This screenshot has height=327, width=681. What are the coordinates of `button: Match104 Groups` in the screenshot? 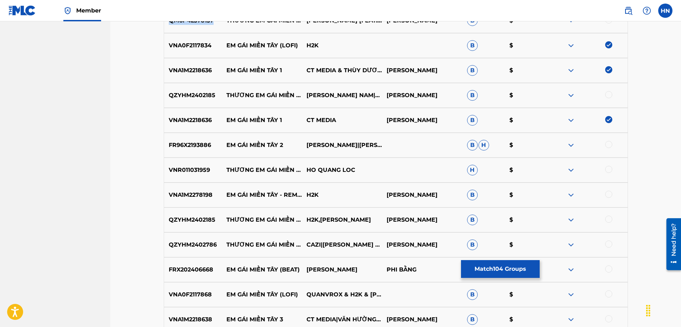 It's located at (500, 269).